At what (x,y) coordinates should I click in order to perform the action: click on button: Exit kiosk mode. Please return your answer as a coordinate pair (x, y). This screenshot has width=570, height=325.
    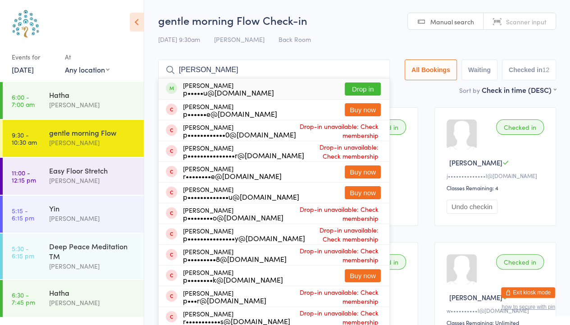
    Looking at the image, I should click on (528, 292).